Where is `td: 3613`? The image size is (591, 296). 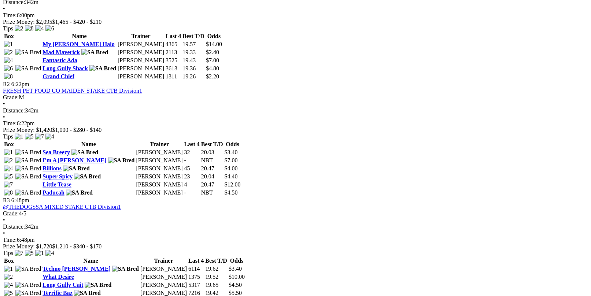
td: 3613 is located at coordinates (173, 69).